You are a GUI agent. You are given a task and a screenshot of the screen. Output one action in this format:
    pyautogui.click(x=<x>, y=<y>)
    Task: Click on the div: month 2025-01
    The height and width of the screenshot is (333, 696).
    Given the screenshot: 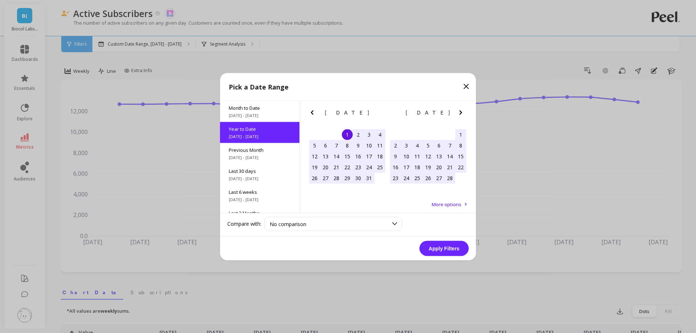 What is the action you would take?
    pyautogui.click(x=347, y=156)
    